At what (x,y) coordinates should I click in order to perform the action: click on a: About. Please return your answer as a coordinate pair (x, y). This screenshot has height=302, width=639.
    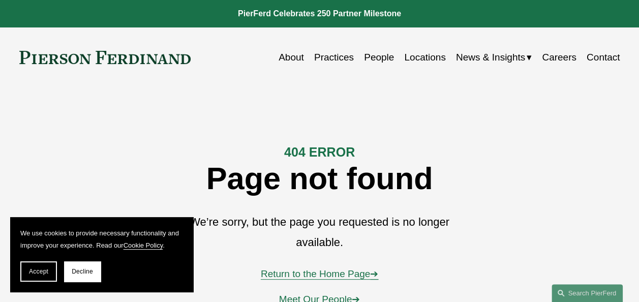
    Looking at the image, I should click on (291, 57).